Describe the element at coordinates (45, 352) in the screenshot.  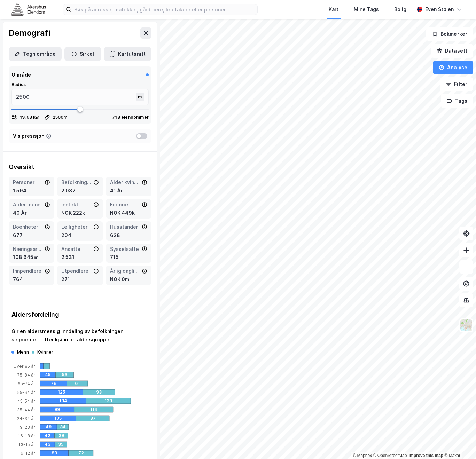
I see `div: Kvinner` at that location.